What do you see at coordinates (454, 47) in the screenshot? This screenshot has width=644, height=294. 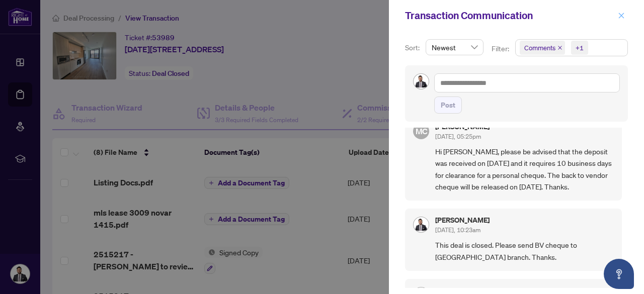 I see `span: Newest` at bounding box center [454, 47].